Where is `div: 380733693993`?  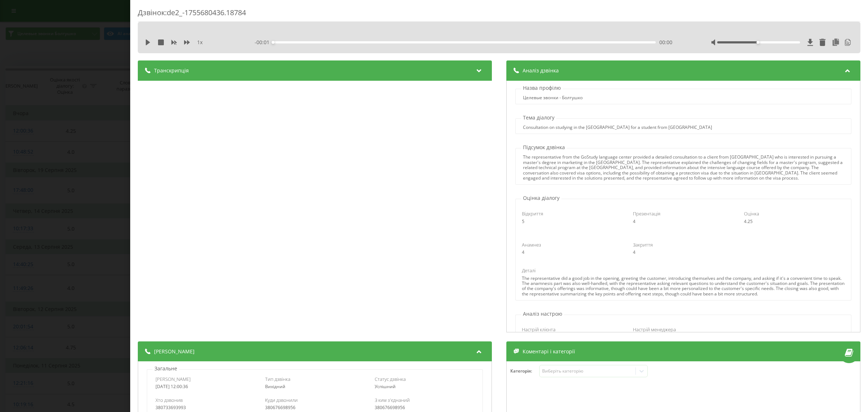
div: 380733693993 is located at coordinates (205, 408).